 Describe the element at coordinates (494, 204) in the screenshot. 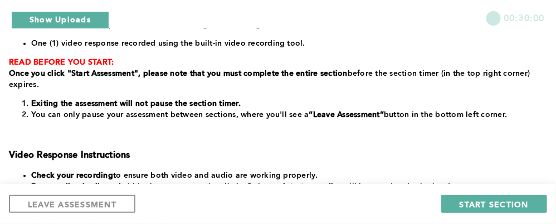

I see `span: START SECTION` at that location.